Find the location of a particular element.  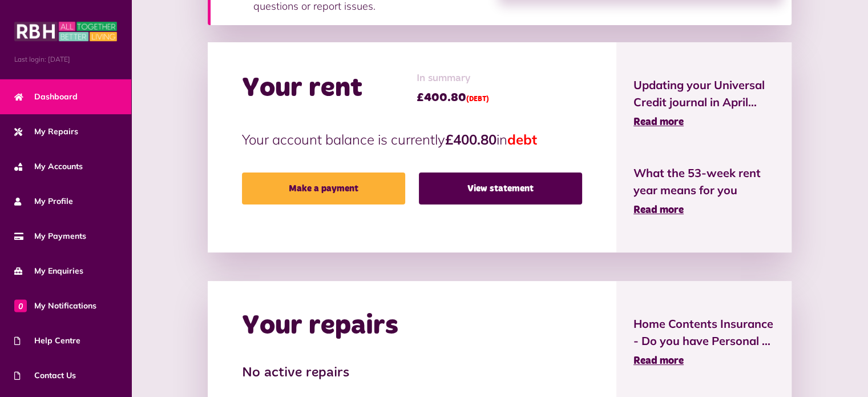

a: View statement is located at coordinates (501, 189).